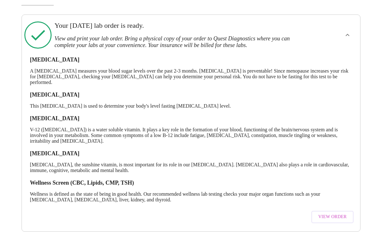 The height and width of the screenshot is (238, 382). I want to click on button: show more, so click(347, 35).